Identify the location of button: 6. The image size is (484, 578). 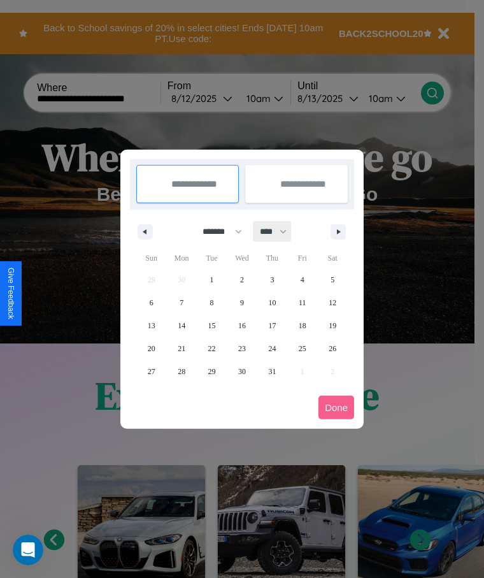
(151, 303).